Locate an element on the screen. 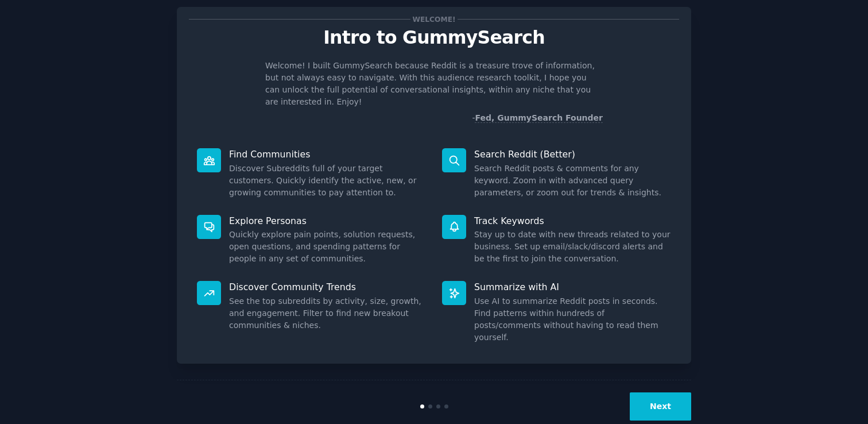 Image resolution: width=868 pixels, height=424 pixels. dd: Stay up to date with new threads related to your business. Set up email/slack/discord alerts and ... is located at coordinates (572, 247).